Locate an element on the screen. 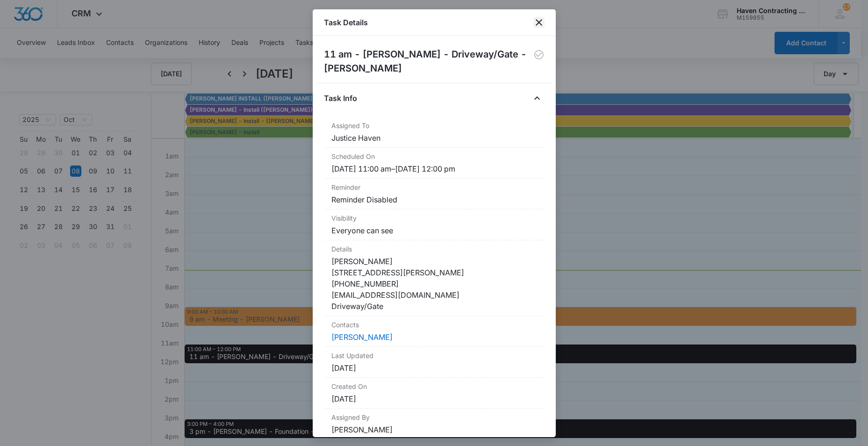 This screenshot has width=868, height=446. dd: Justice Haven is located at coordinates (434, 137).